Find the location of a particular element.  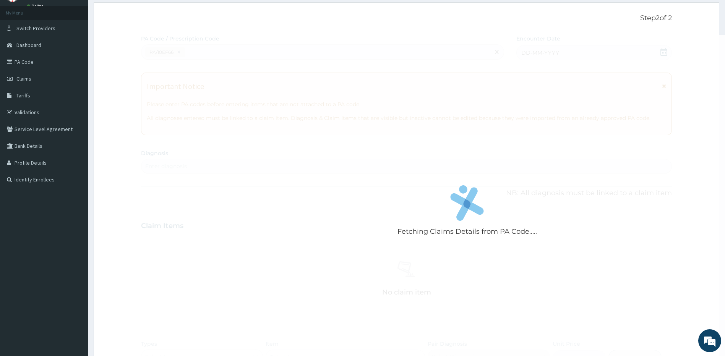

span: We're online! is located at coordinates (75, 135).